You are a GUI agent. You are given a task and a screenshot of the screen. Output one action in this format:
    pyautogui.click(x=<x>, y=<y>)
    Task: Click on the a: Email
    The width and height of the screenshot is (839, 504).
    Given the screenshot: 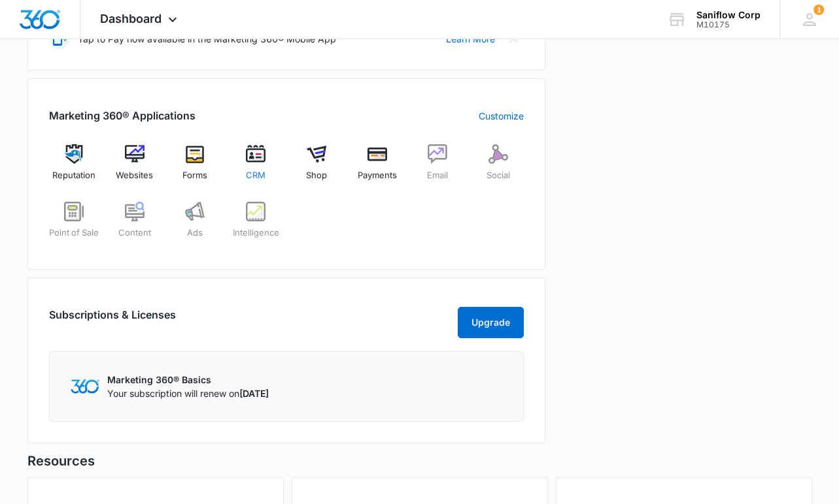 What is the action you would take?
    pyautogui.click(x=437, y=168)
    